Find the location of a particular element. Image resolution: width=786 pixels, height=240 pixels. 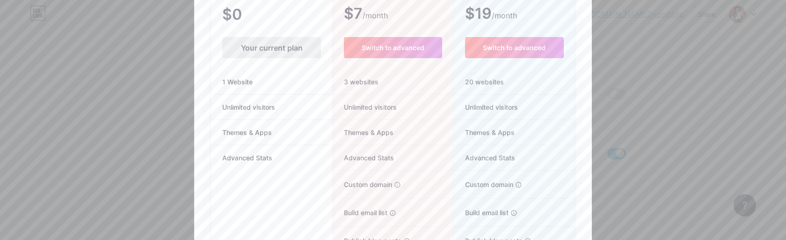

span: 1 Website is located at coordinates (237, 81).